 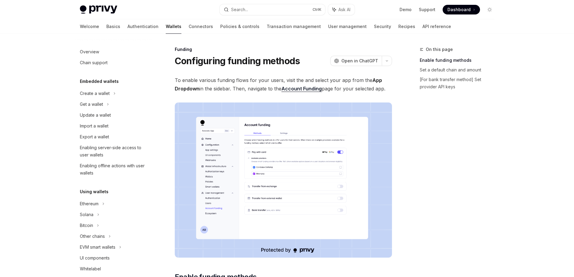 I want to click on div: UI components, so click(x=95, y=258).